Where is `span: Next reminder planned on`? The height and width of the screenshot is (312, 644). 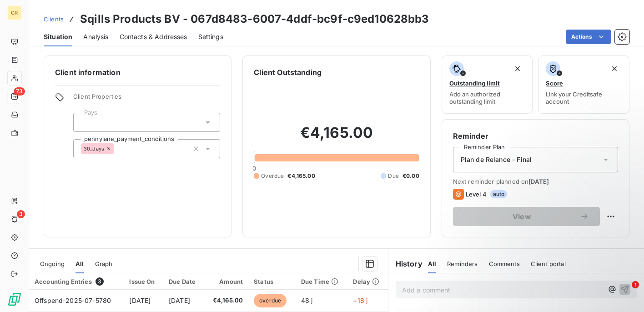
span: Next reminder planned on is located at coordinates (535, 182).